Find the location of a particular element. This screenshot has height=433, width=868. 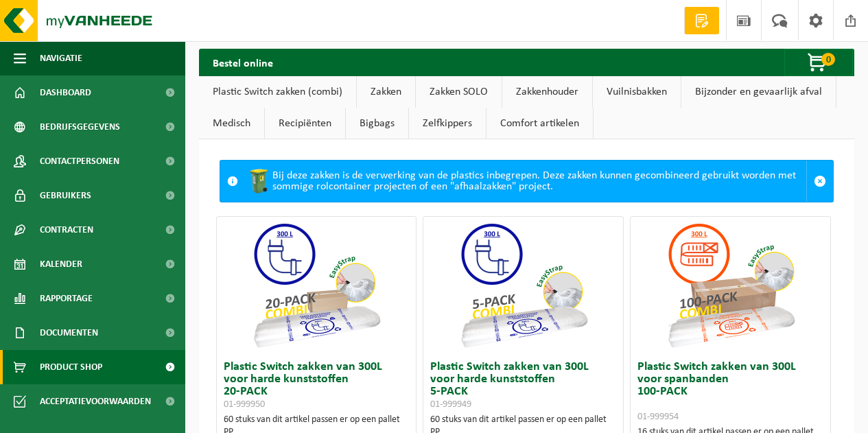

a: Zakken SOLO is located at coordinates (459, 92).